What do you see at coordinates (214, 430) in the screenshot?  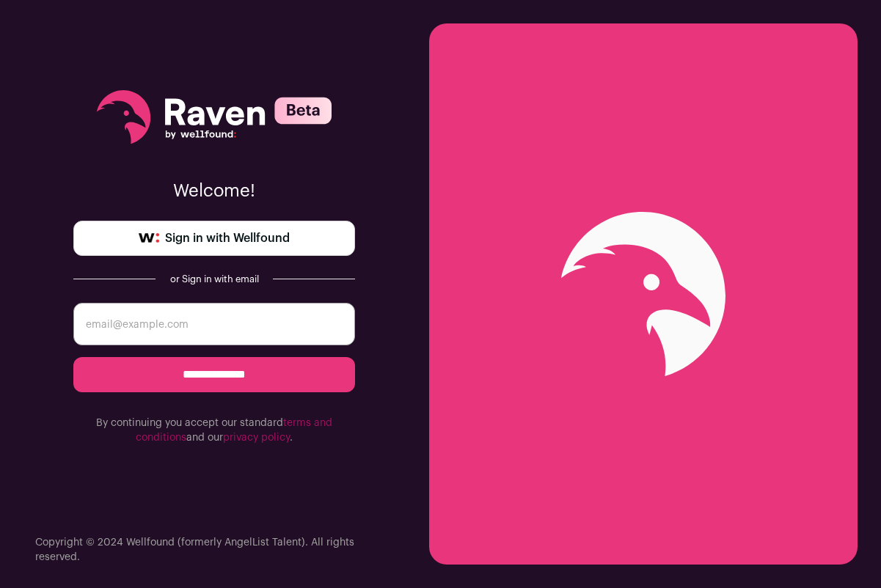 I see `p: By continuing you accept our standard and our .` at bounding box center [214, 430].